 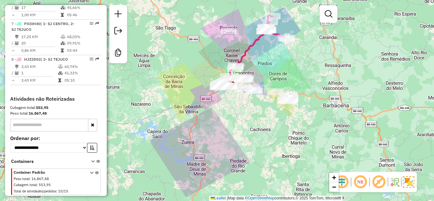 I want to click on a: Zoom in, so click(x=334, y=178).